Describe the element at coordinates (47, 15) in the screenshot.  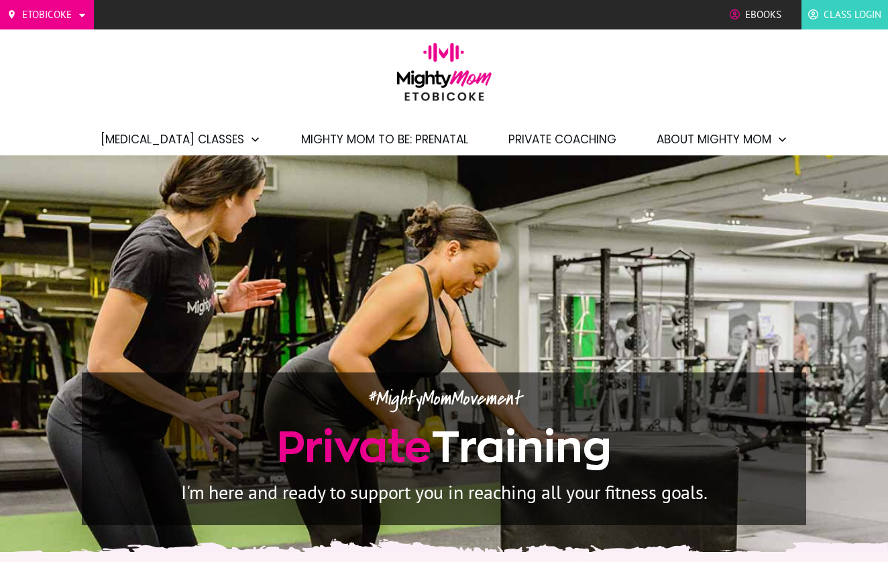
I see `a: Etobicoke` at that location.